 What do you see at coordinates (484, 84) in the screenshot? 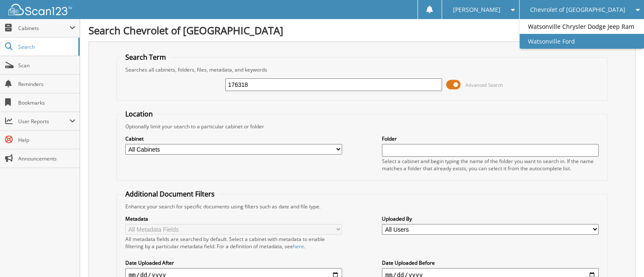
I see `span: Advanced Search` at bounding box center [484, 84].